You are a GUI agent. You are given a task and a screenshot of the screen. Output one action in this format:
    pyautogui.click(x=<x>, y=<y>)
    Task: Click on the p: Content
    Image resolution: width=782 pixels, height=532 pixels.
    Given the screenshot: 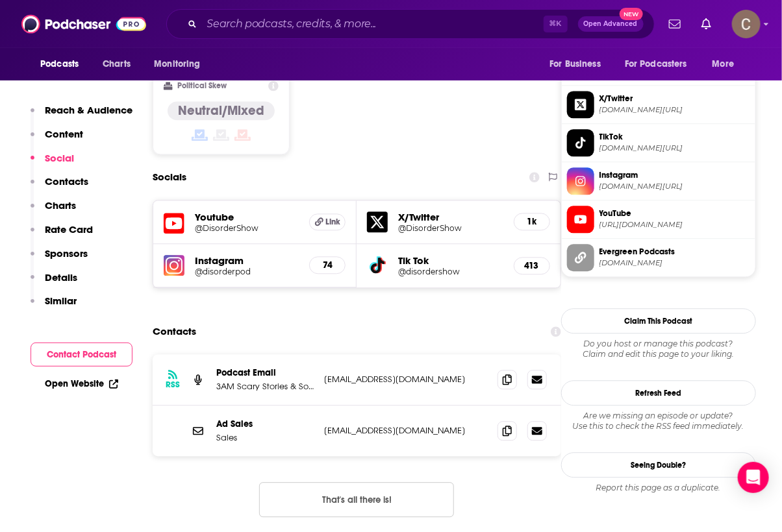 What is the action you would take?
    pyautogui.click(x=64, y=134)
    